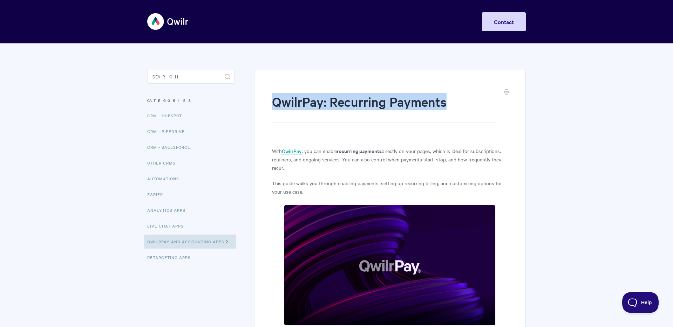 This screenshot has width=673, height=327. What do you see at coordinates (390, 187) in the screenshot?
I see `p: This guide walks you through enabling payments, setting up recurring billing, and customizing opt...` at bounding box center [390, 187].